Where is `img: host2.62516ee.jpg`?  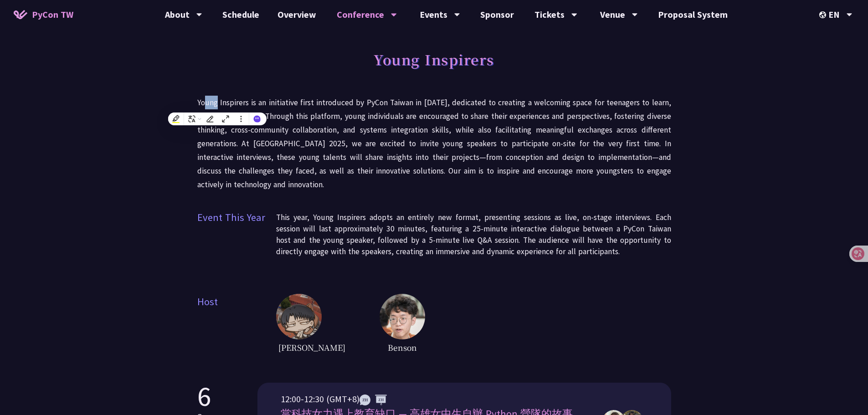 img: host2.62516ee.jpg is located at coordinates (402, 316).